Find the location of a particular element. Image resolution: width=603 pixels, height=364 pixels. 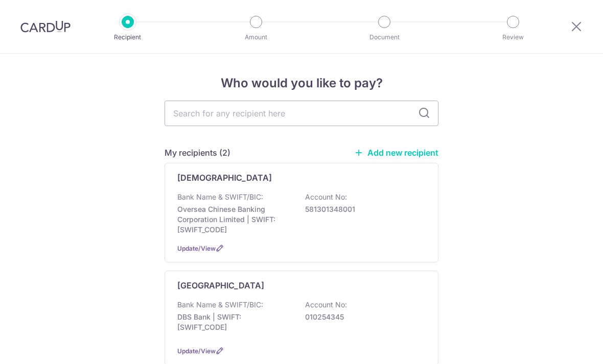

img: CardUp is located at coordinates (45, 27).